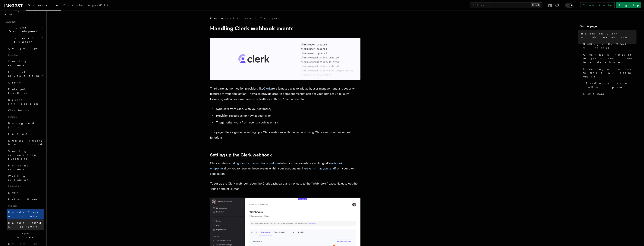  I want to click on a: Clerk, so click(267, 88).